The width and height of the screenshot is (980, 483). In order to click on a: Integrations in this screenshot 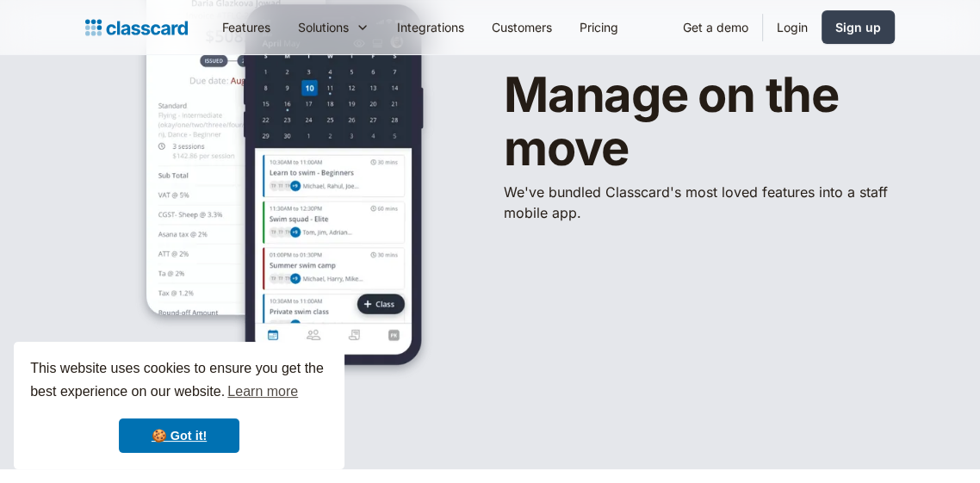, I will do `click(431, 26)`.